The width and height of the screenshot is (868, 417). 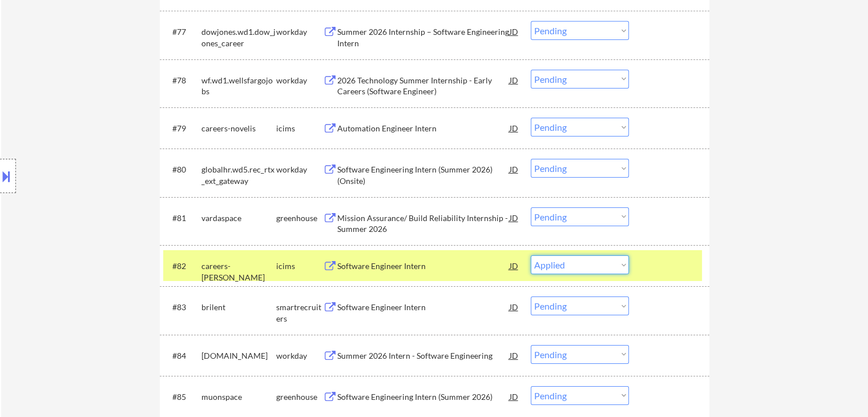 What do you see at coordinates (239, 397) in the screenshot?
I see `div: muonspace` at bounding box center [239, 397].